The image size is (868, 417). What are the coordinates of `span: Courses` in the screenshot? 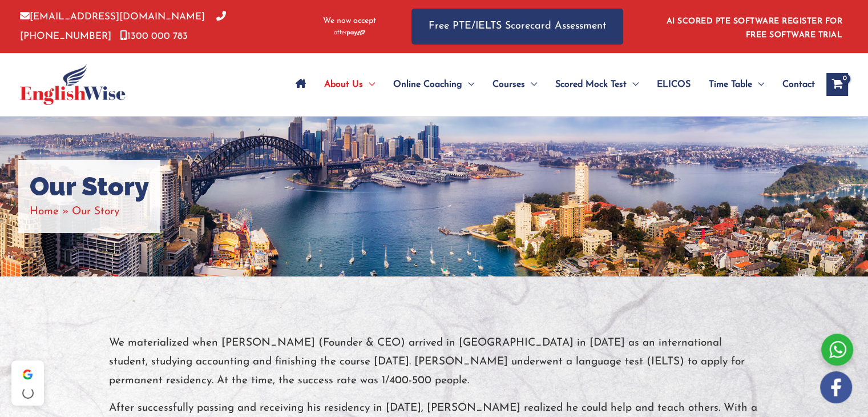 It's located at (509, 84).